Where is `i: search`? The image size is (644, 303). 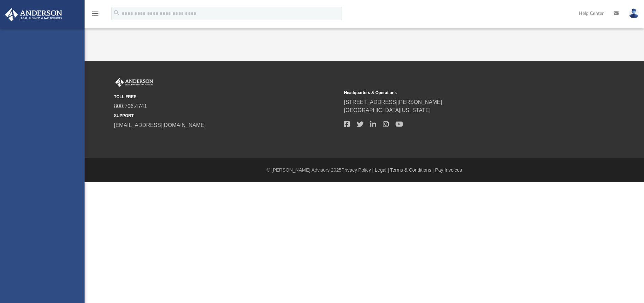
i: search is located at coordinates (117, 13).